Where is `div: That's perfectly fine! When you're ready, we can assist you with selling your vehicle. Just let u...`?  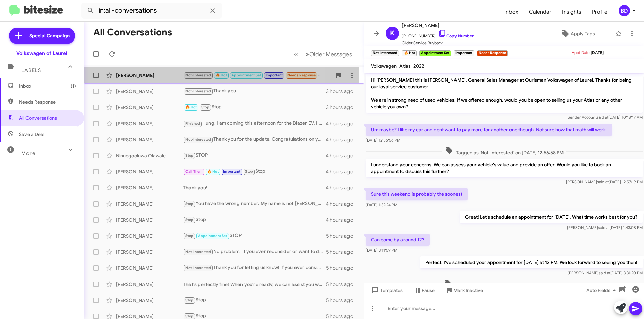 div: That's perfectly fine! When you're ready, we can assist you with selling your vehicle. Just let u... is located at coordinates (254, 284).